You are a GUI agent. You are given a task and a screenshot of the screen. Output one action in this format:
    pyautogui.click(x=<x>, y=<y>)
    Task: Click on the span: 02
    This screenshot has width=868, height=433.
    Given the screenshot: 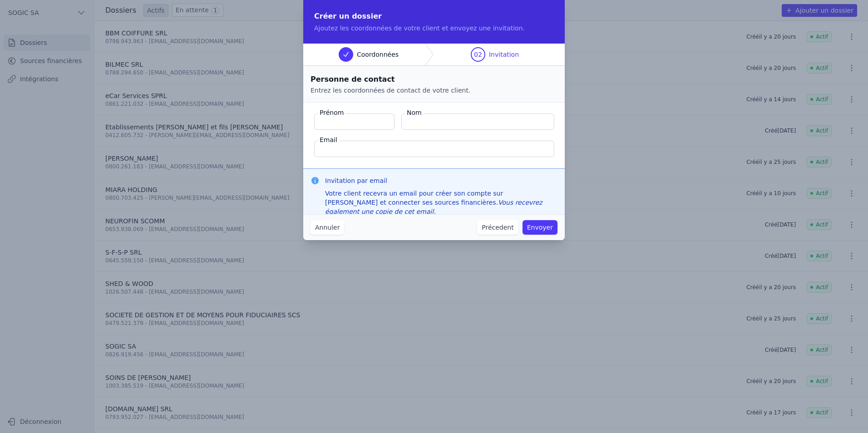 What is the action you would take?
    pyautogui.click(x=478, y=55)
    